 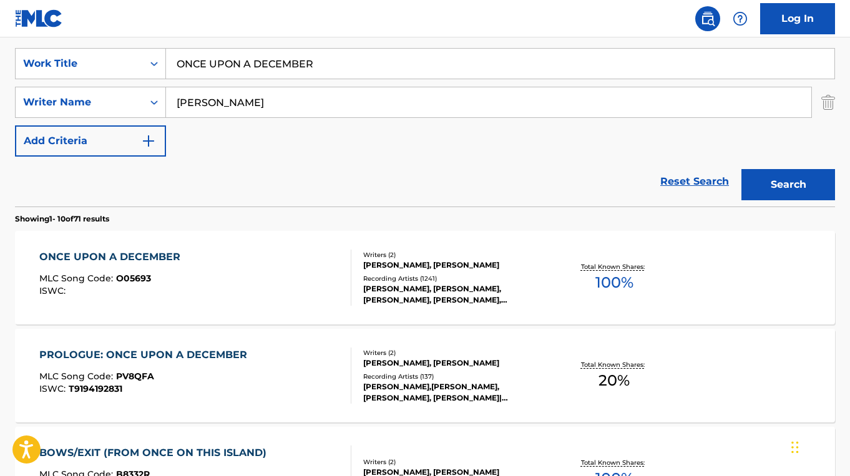 What do you see at coordinates (795, 447) in the screenshot?
I see `div: Drag` at bounding box center [795, 447].